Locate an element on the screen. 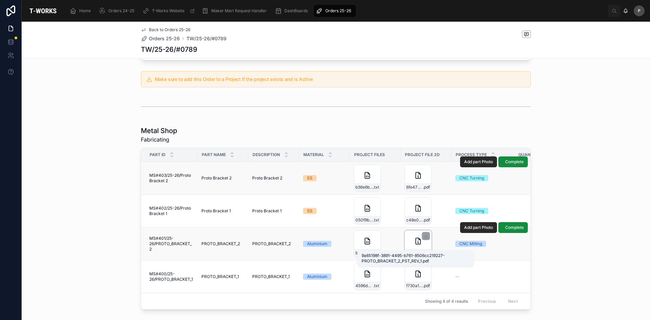  span: Orders 24-25 is located at coordinates (121, 11).